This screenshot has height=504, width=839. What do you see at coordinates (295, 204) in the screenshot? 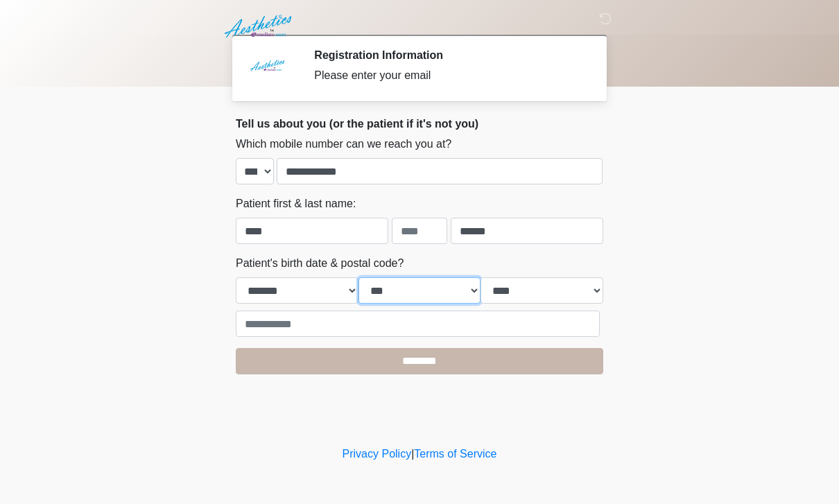
I see `label: Patient first & last name:` at bounding box center [295, 204].